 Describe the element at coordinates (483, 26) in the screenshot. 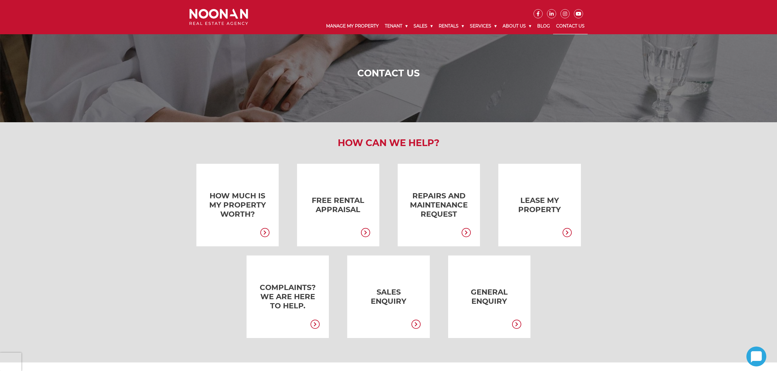

I see `a: Services` at that location.